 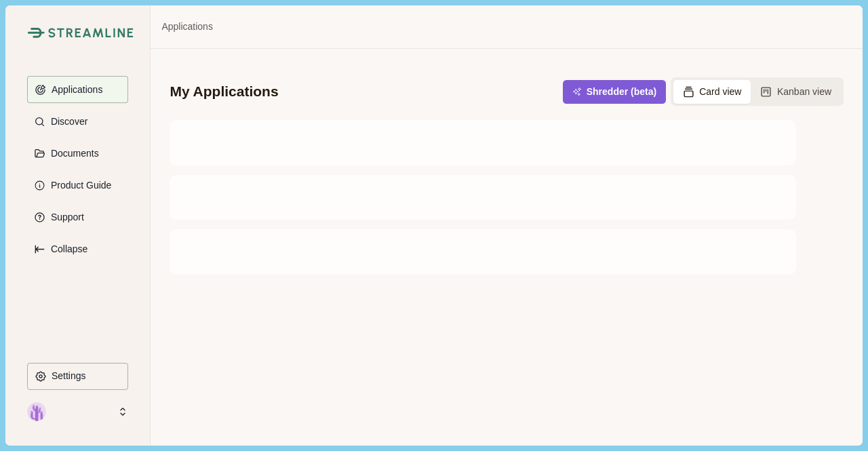 What do you see at coordinates (79, 186) in the screenshot?
I see `p: Product Guide` at bounding box center [79, 186].